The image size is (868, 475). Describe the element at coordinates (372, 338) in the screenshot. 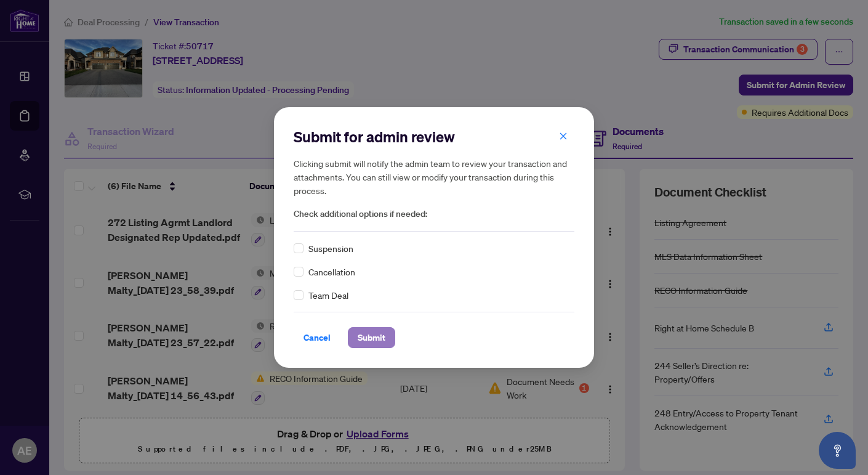

I see `button: Submit` at that location.